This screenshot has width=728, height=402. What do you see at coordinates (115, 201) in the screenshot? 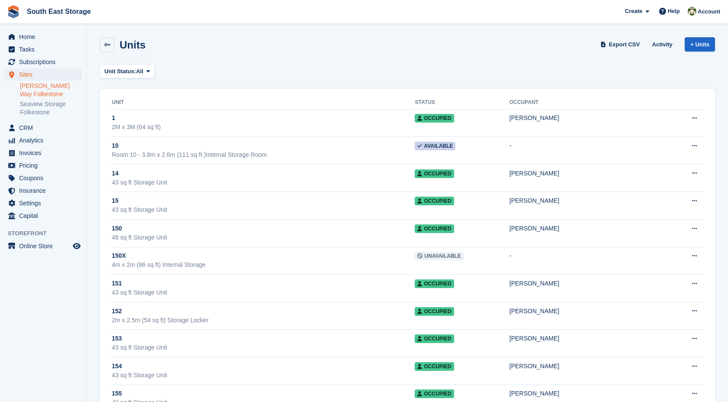
I see `span: 15` at bounding box center [115, 201].